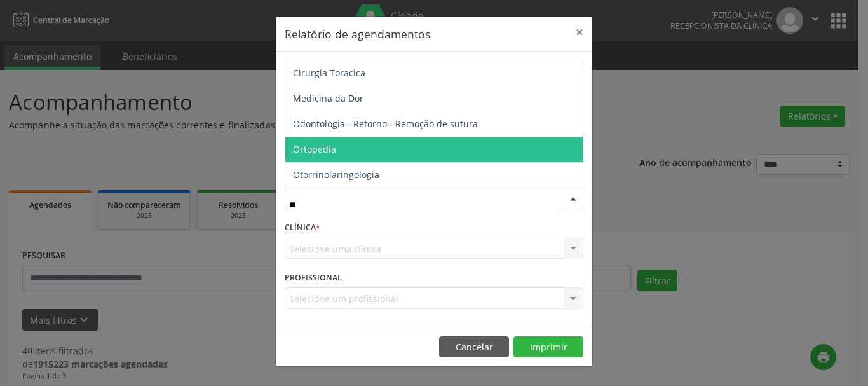 The width and height of the screenshot is (868, 386). What do you see at coordinates (336, 174) in the screenshot?
I see `span: Otorrinolaringologia` at bounding box center [336, 174].